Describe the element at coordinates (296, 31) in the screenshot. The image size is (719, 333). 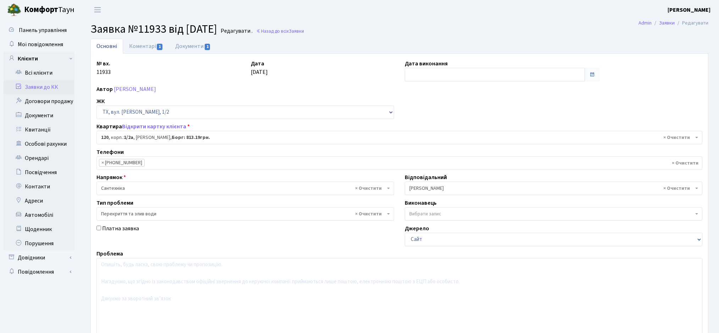
I see `span: Заявки` at that location.